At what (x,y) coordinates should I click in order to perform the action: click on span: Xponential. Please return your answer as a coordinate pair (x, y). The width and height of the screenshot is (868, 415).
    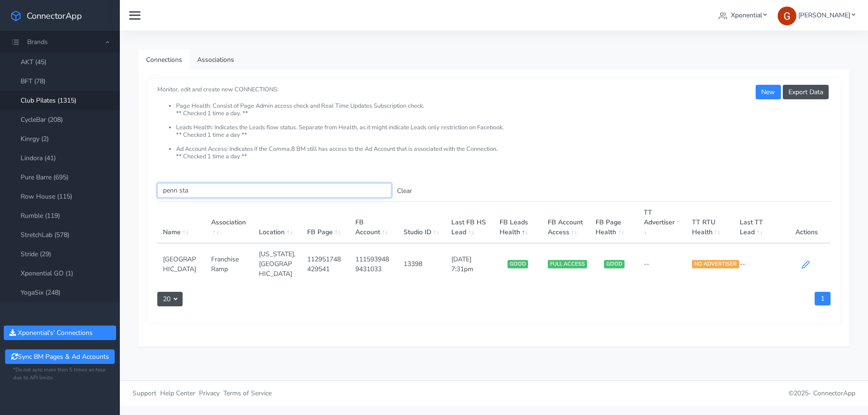
    Looking at the image, I should click on (746, 15).